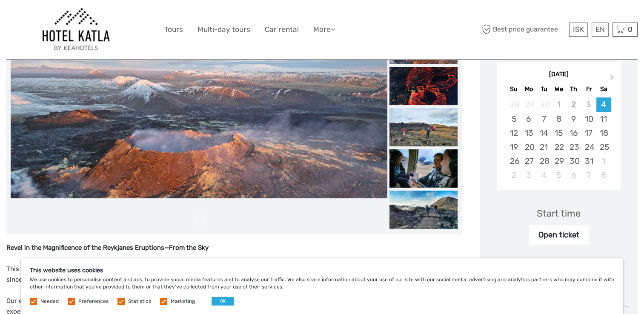  What do you see at coordinates (604, 133) in the screenshot?
I see `div: Choose Saturday, October 18th, 2025` at bounding box center [604, 133].